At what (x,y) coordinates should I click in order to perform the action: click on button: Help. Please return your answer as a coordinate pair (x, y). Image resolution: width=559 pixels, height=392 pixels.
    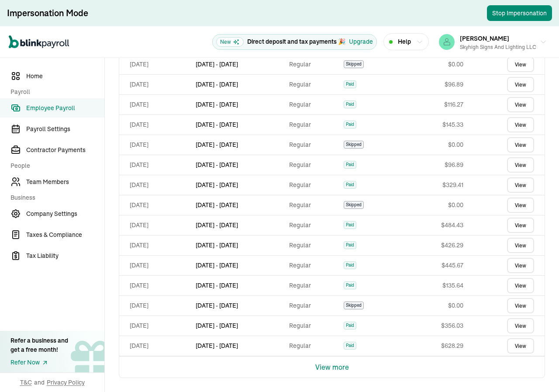
    Looking at the image, I should click on (406, 42).